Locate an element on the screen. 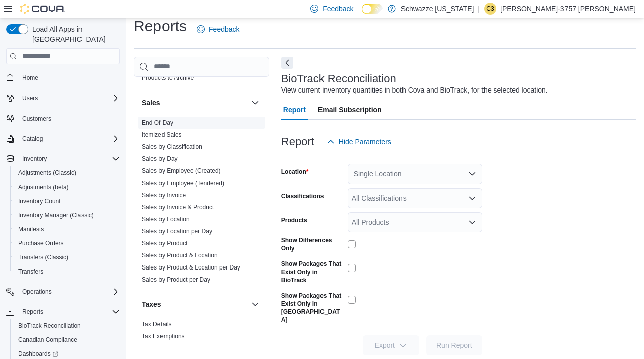  div: Christopher-3757 Gonzalez is located at coordinates (490, 9).